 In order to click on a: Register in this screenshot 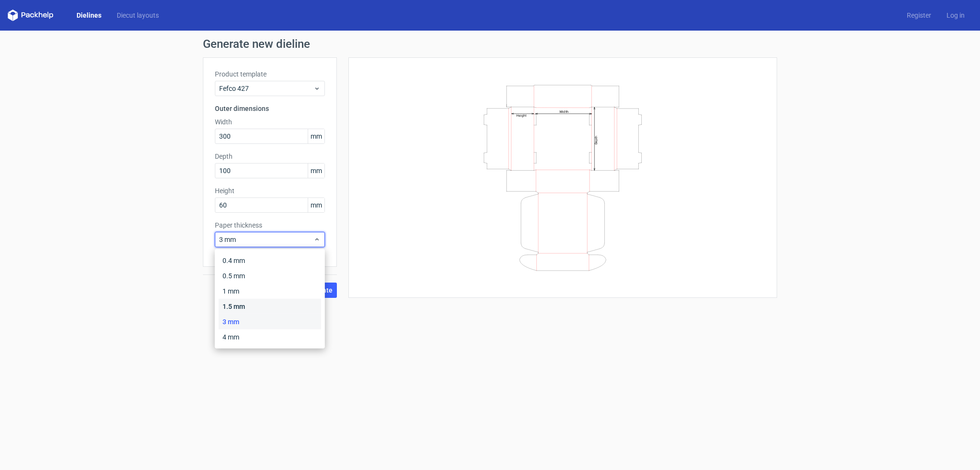, I will do `click(919, 15)`.